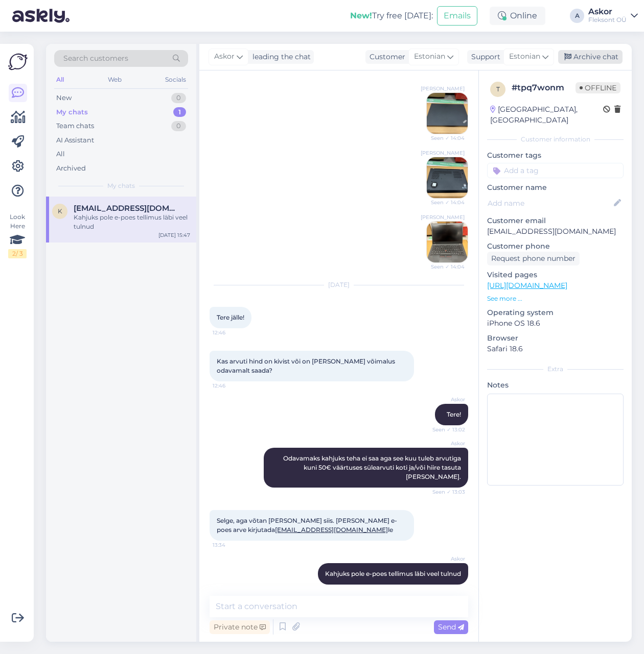  Describe the element at coordinates (446, 492) in the screenshot. I see `span: Seen ✓ 13:03` at that location.